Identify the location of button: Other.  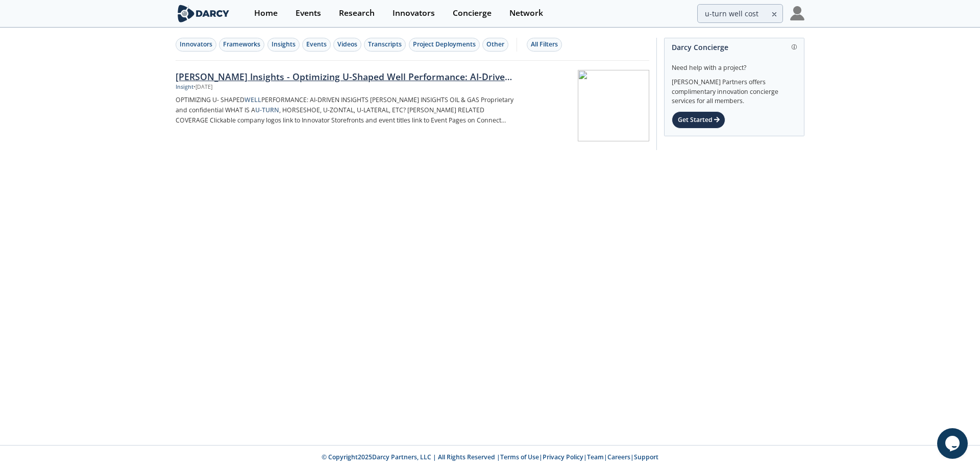
(495, 45).